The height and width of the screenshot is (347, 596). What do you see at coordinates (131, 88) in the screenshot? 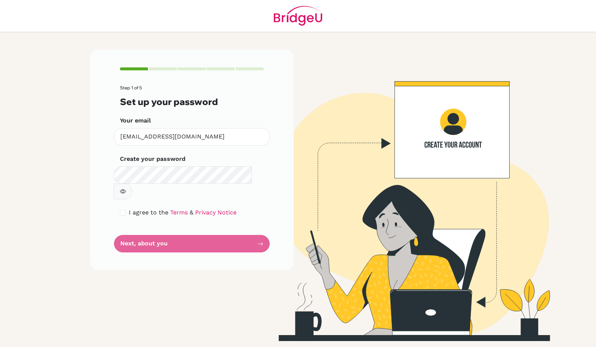
I see `span: Step 1 of 5` at bounding box center [131, 88].